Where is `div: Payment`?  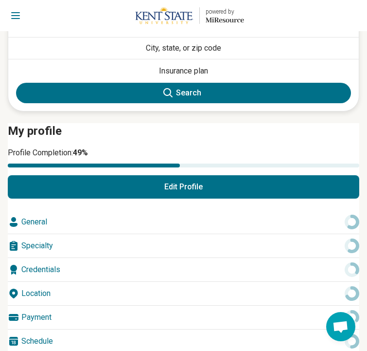
div: Payment is located at coordinates (183, 317).